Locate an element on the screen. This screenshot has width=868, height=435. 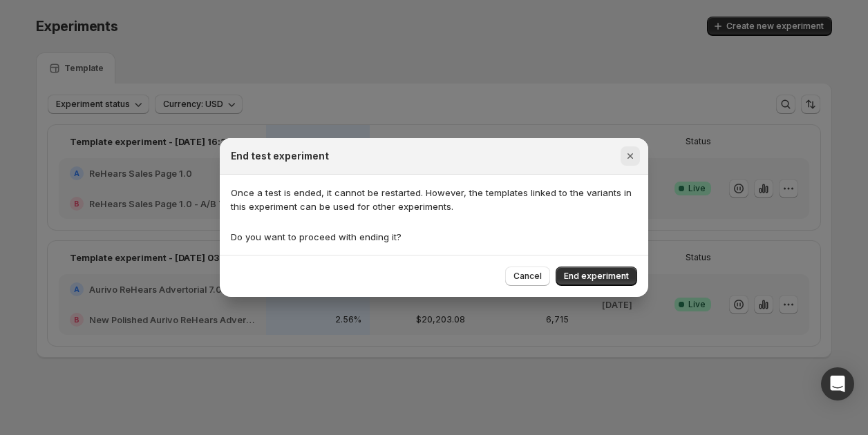
button: End experiment is located at coordinates (596, 277).